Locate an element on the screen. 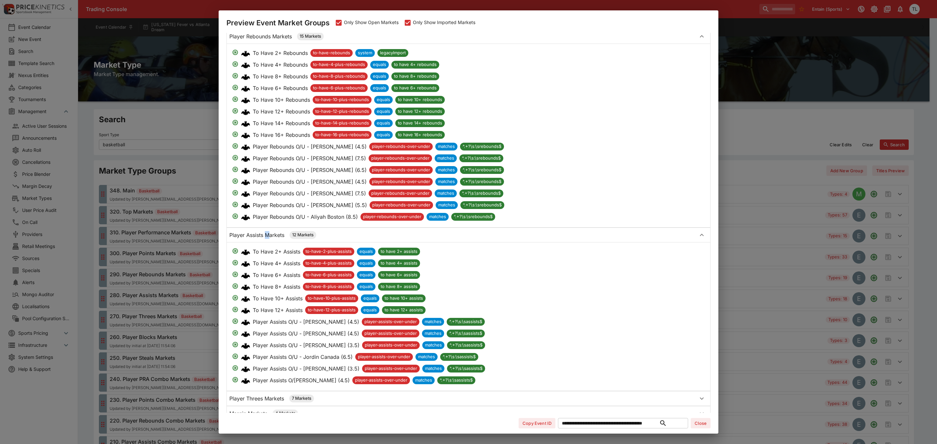 The image size is (937, 444). p: Only Show Open Markets is located at coordinates (371, 23).